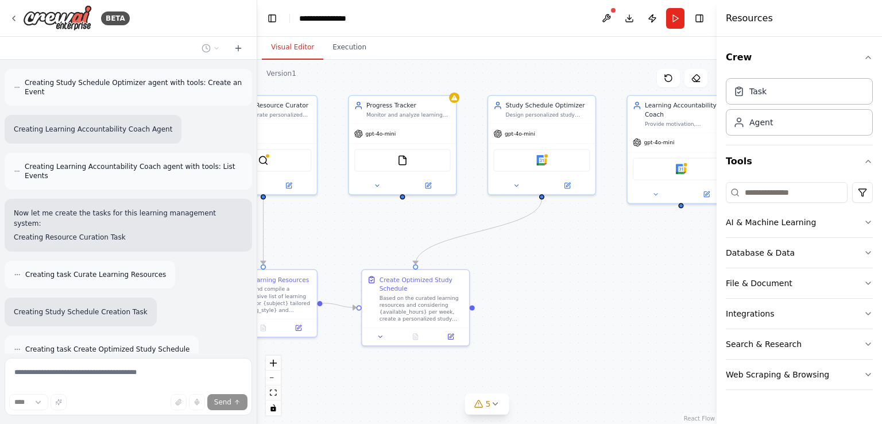  Describe the element at coordinates (273, 393) in the screenshot. I see `button: fit view` at that location.